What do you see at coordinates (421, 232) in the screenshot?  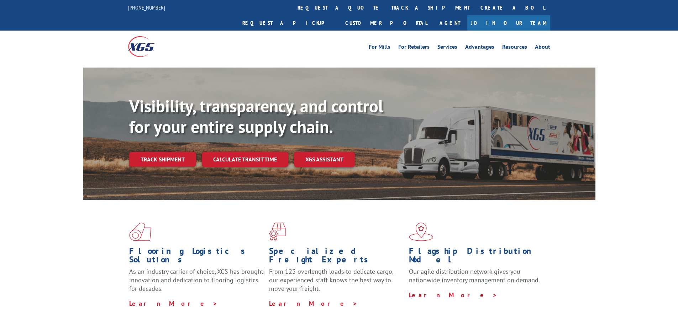 I see `img: xgs-icon-flagship-distribution-model-red` at bounding box center [421, 232].